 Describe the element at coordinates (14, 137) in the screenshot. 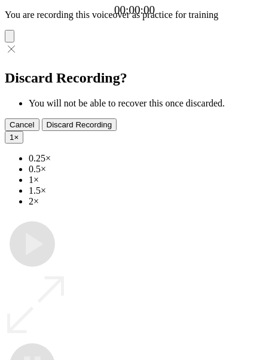

I see `button: 1×` at that location.